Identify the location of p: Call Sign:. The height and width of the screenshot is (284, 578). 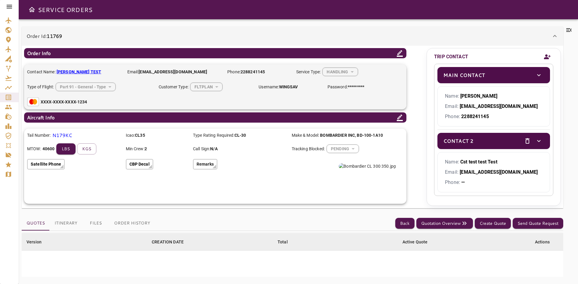
(240, 149).